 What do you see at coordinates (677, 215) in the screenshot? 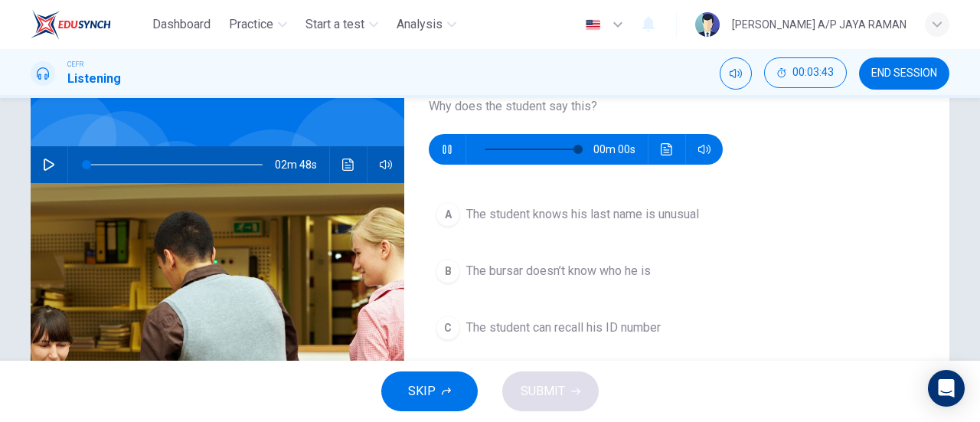
I see `button: AThe student knows his last name is unusual` at bounding box center [677, 215].